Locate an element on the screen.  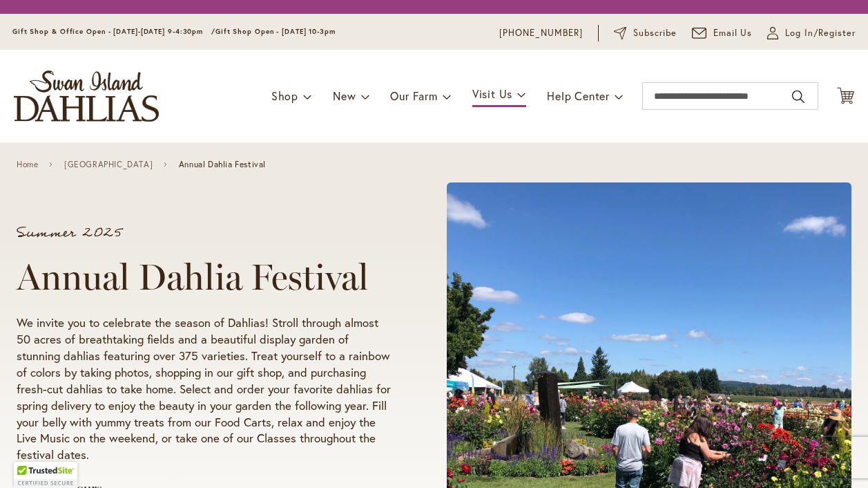
a: Home is located at coordinates (27, 164).